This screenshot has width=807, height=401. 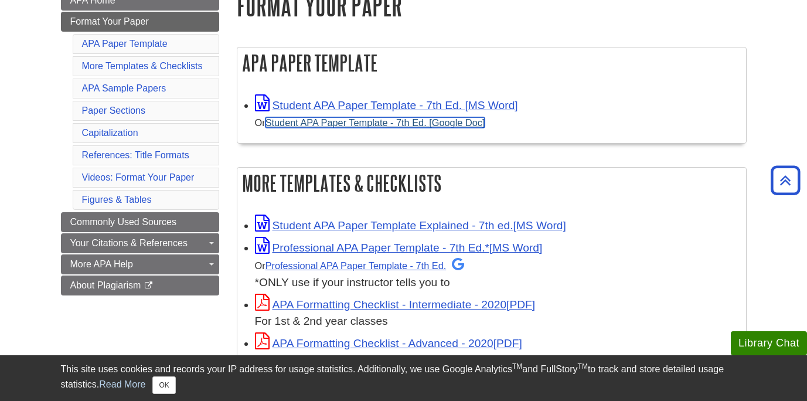 I want to click on span: About Plagiarism, so click(x=106, y=285).